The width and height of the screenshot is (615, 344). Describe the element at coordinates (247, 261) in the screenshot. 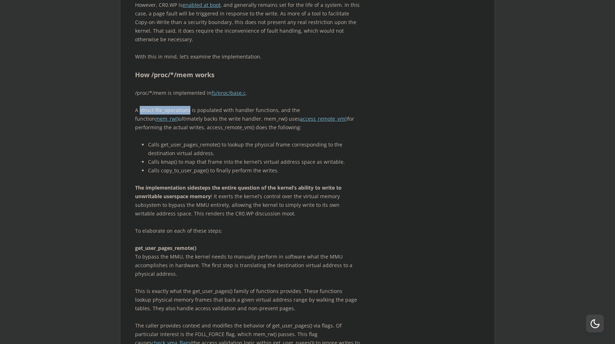

I see `p: To bypass the MMU, the kernel needs to manually perform in software what the MMU accomplishes in ...` at that location.